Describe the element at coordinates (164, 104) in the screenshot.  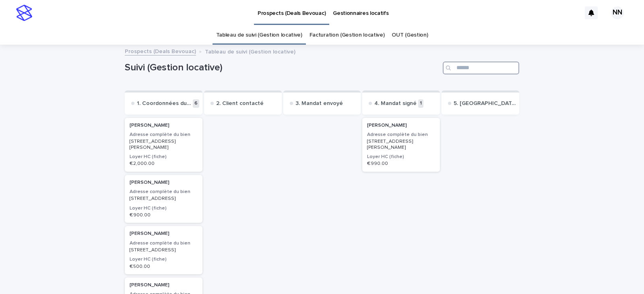
I see `p: 1. Coordonnées du client transmises` at that location.